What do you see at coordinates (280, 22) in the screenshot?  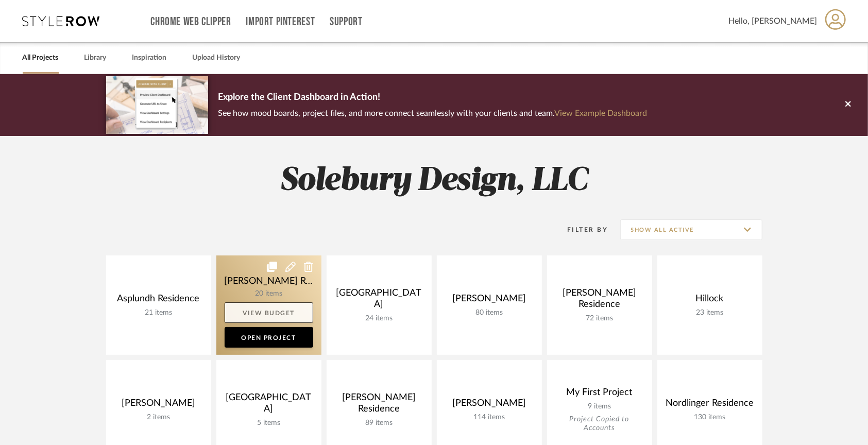 I see `a: Import Pinterest` at bounding box center [280, 22].